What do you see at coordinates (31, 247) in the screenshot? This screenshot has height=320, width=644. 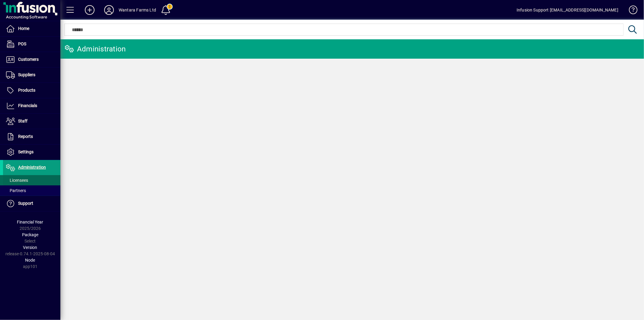 I see `span: Version` at bounding box center [31, 247].